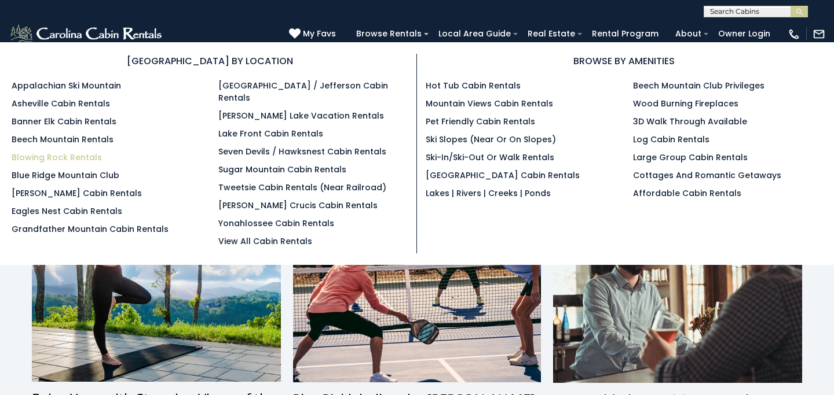 The image size is (834, 395). Describe the element at coordinates (66, 86) in the screenshot. I see `a: Appalachian Ski Mountain` at that location.